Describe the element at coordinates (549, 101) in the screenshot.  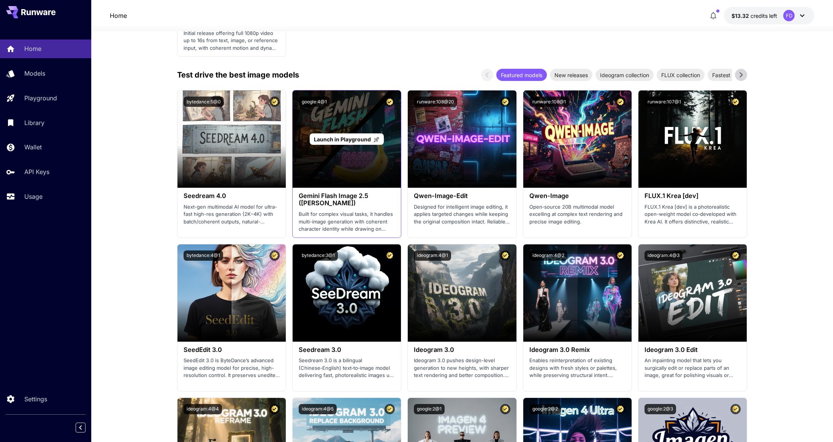
I see `button: runware:108@1` at that location.